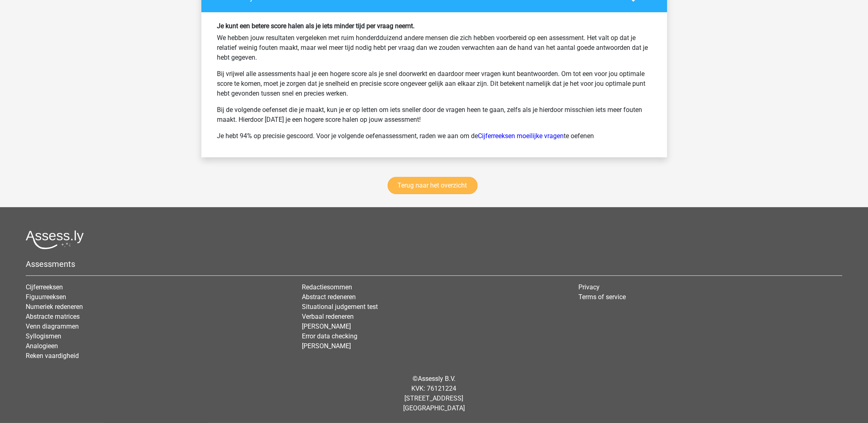  I want to click on img: Assessly logo, so click(55, 240).